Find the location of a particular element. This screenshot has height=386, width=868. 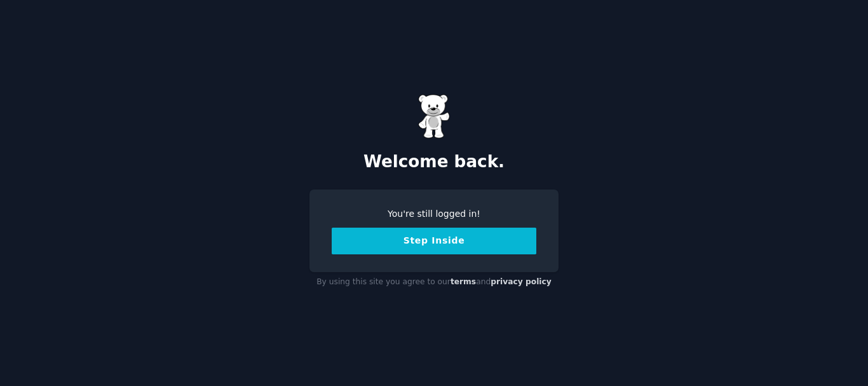

div: By using this site you agree to our and is located at coordinates (434, 282).